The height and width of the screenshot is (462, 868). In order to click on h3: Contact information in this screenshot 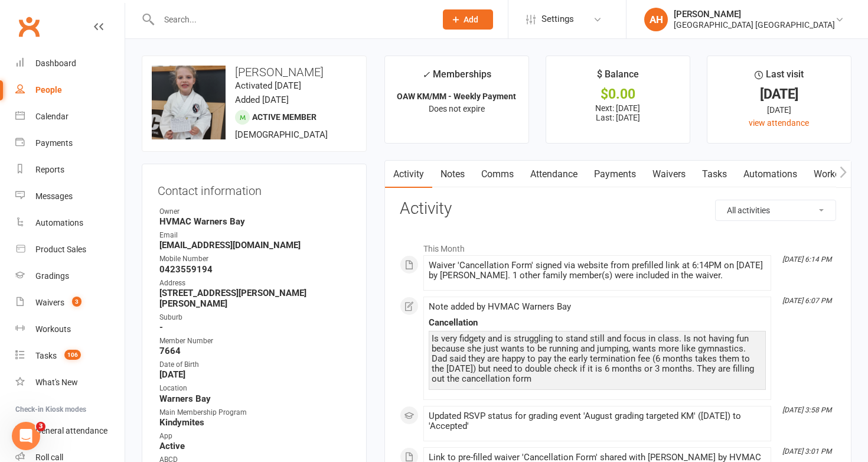, I will do `click(254, 188)`.